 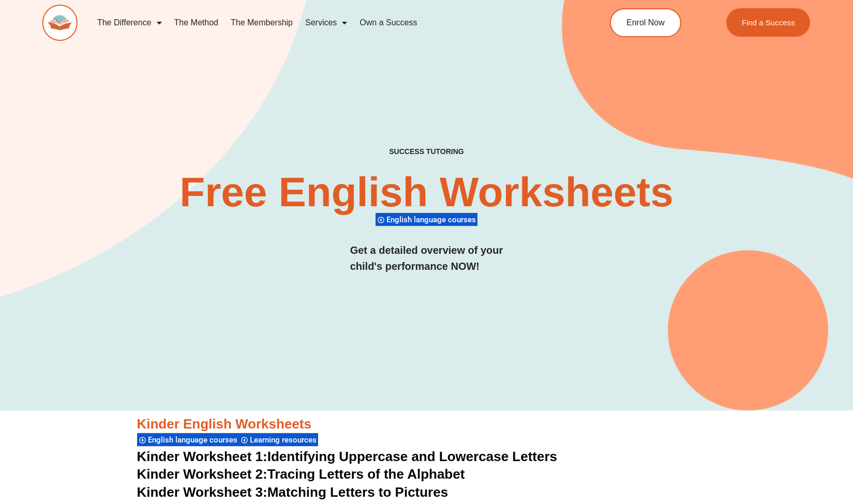 What do you see at coordinates (129, 23) in the screenshot?
I see `a: The Difference` at bounding box center [129, 23].